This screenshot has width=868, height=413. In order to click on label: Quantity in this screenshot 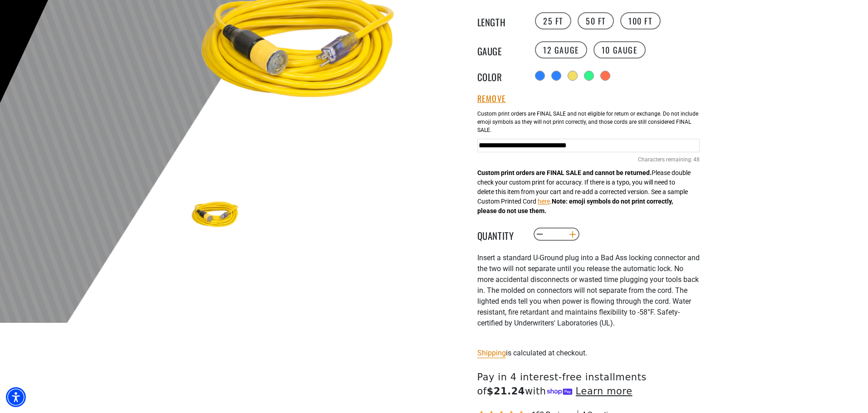, I will do `click(500, 234)`.